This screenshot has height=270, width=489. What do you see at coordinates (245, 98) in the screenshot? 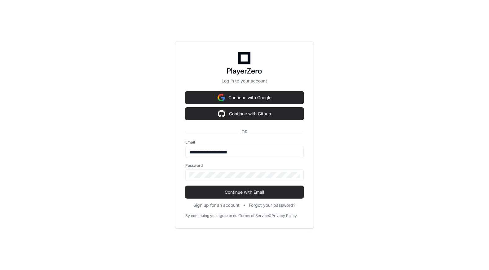
I see `button: Continue with Google` at bounding box center [245, 98].